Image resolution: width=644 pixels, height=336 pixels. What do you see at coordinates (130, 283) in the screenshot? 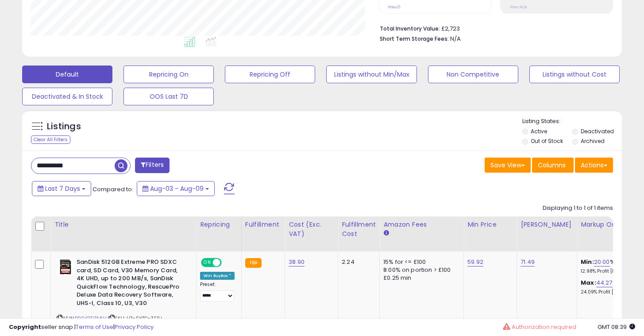
I see `b: SanDisk 512GB Extreme PRO SDXC card, SD Card, V30 Memory Card, 4K UHD, up to 200 MB/s, SanDisk Qu...` at bounding box center [130, 283].